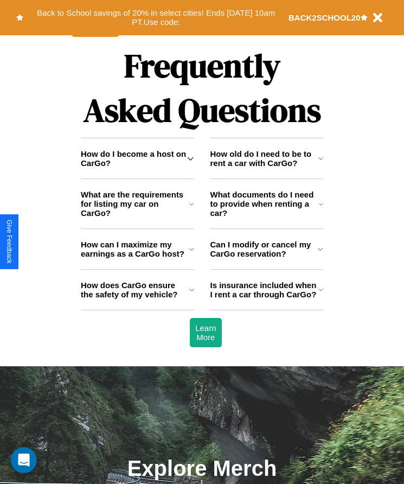 This screenshot has width=404, height=484. Describe the element at coordinates (9, 241) in the screenshot. I see `div: Give Feedback` at that location.